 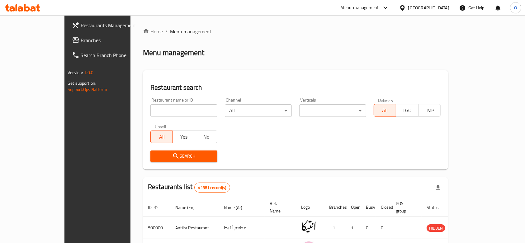 I want to click on span: Restaurants Management, so click(x=114, y=25).